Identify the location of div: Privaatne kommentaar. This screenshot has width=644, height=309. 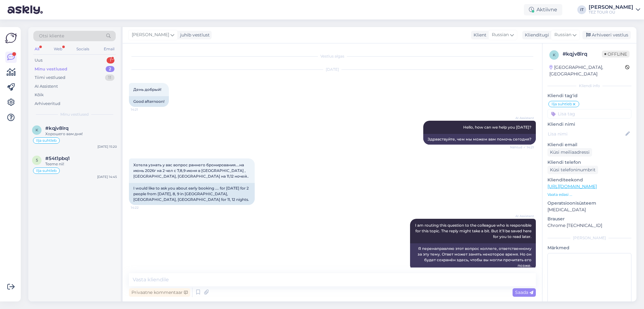
(159, 292).